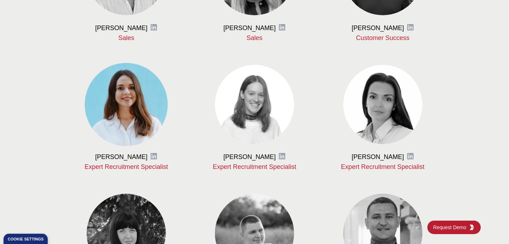 Image resolution: width=509 pixels, height=244 pixels. What do you see at coordinates (382, 38) in the screenshot?
I see `p: Customer Success` at bounding box center [382, 38].